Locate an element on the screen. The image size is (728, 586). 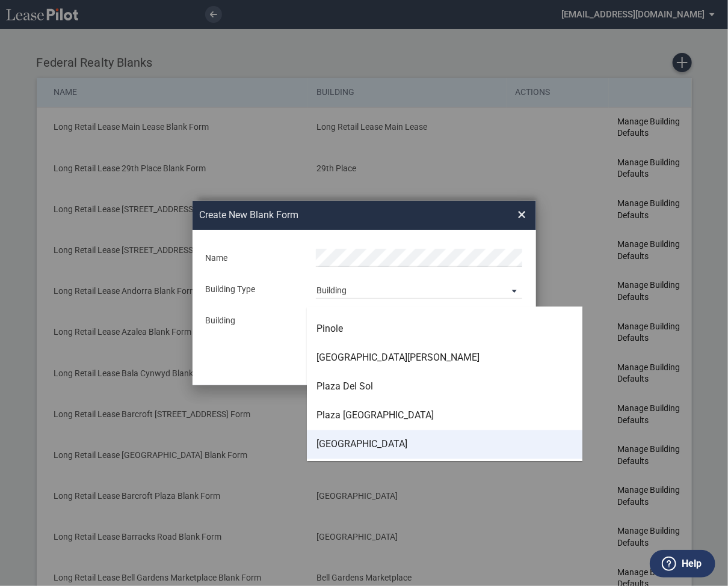
div: Plaza Del Sol is located at coordinates (345, 387).